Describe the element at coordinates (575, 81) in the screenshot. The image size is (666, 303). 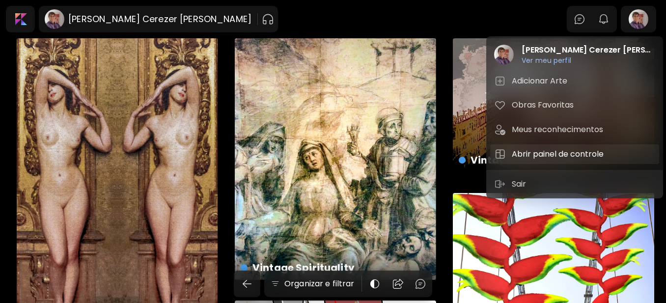
I see `button: tabAdicionar Arte` at that location.